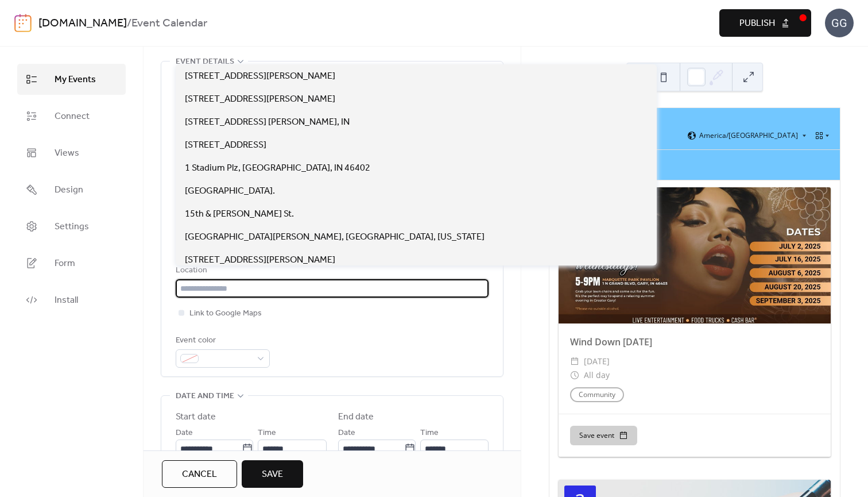 This screenshot has width=868, height=497. Describe the element at coordinates (72, 117) in the screenshot. I see `span: Connect` at that location.